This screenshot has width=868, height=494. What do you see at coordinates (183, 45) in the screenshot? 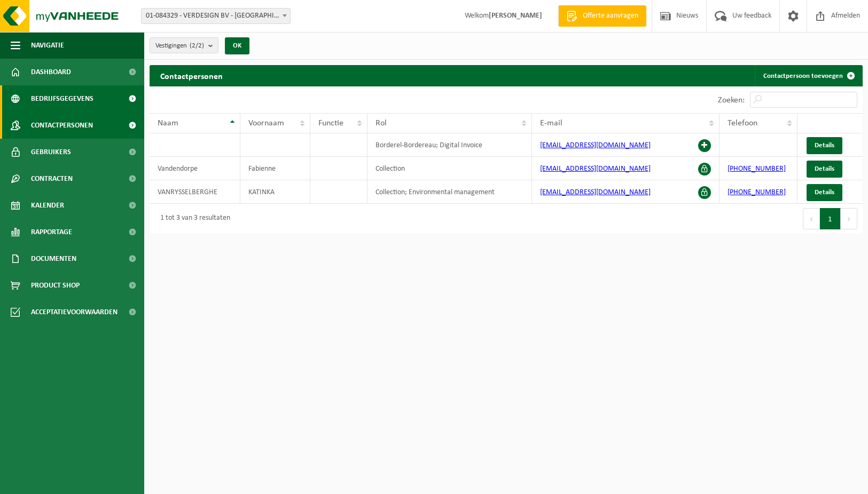
I see `button: Vestigingen(2/2)` at bounding box center [183, 45].